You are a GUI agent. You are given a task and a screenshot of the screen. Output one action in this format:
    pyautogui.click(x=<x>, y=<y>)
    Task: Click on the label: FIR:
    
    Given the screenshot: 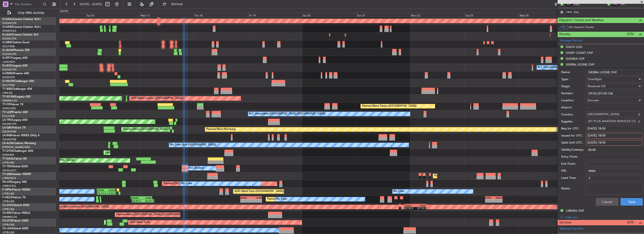 What is the action you would take?
    pyautogui.click(x=573, y=171)
    